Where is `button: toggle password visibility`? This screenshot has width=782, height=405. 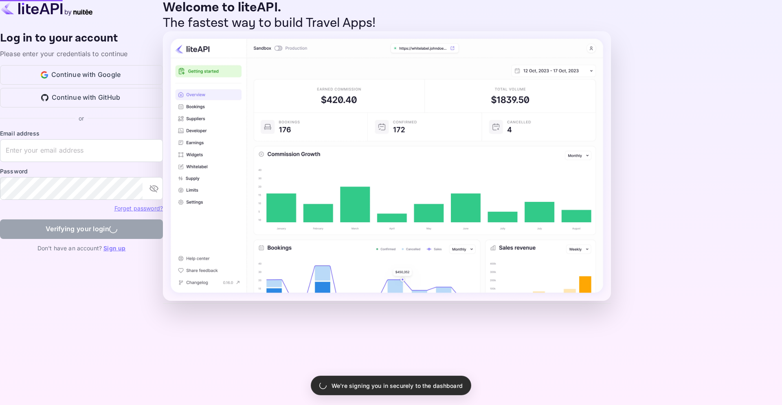 button: toggle password visibility is located at coordinates (154, 189).